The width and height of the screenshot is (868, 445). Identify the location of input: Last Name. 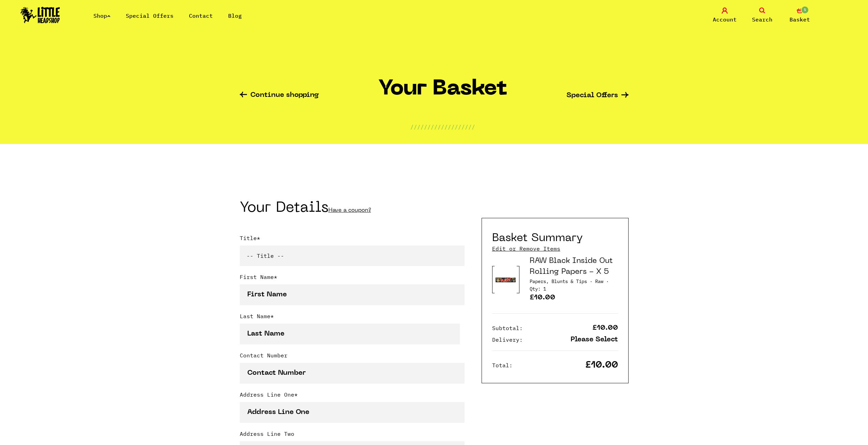
(350, 334).